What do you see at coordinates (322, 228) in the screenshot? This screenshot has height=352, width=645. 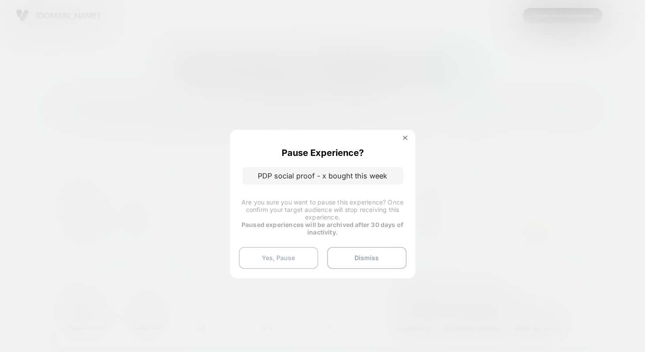 I see `strong: Paused experiences will be archived after 30 days of inactivity.` at bounding box center [322, 228].